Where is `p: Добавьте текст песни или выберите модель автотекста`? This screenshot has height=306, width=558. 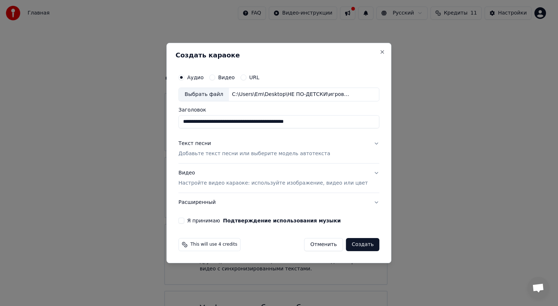
p: Добавьте текст песни или выберите модель автотекста is located at coordinates (254, 154).